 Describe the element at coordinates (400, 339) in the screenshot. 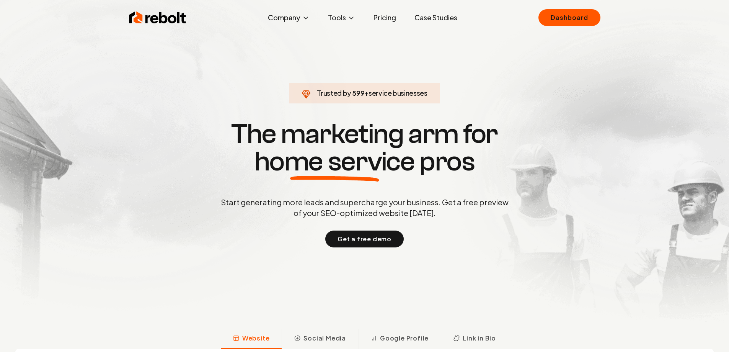

I see `button: Google Profile` at that location.